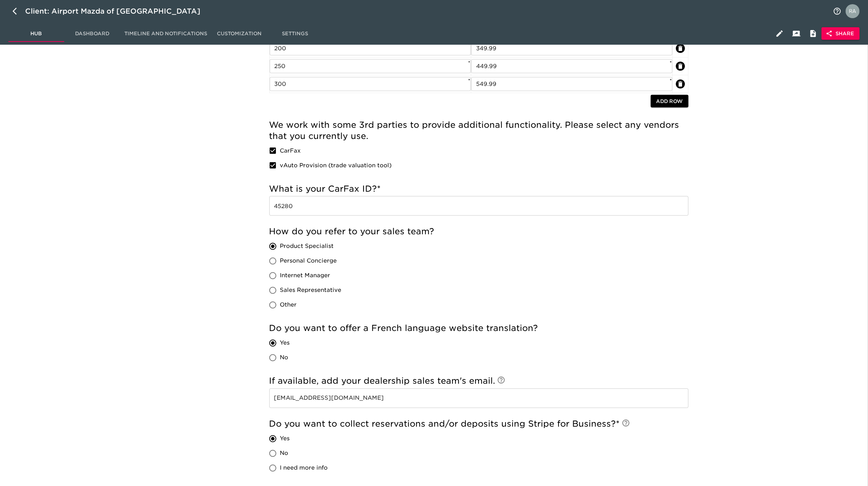 The image size is (868, 486). Describe the element at coordinates (304, 468) in the screenshot. I see `span: I need more info` at that location.